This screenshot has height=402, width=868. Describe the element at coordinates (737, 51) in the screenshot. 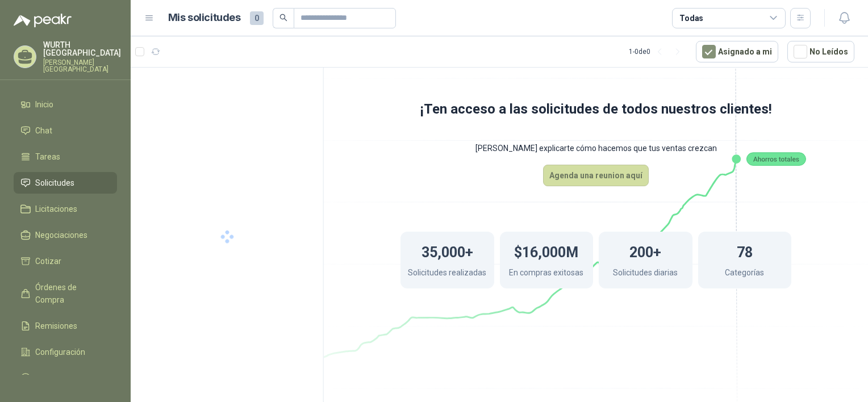

I see `button: Asignado a mi` at that location.